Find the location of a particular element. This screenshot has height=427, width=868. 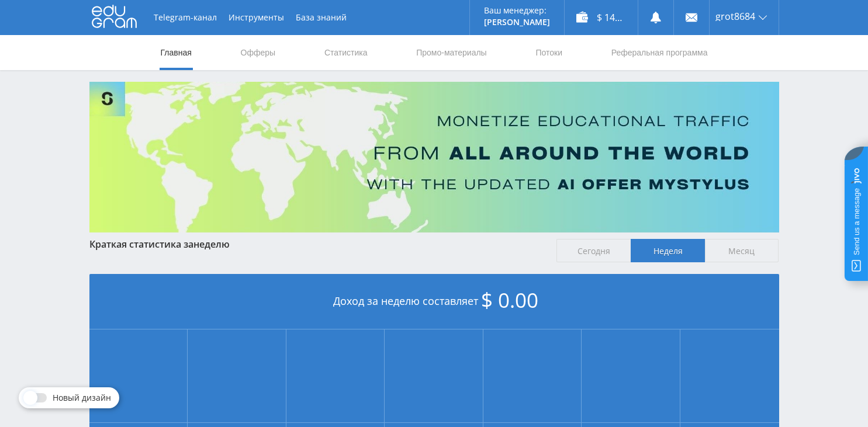

div: Доход за неделю составляет is located at coordinates (434, 302).